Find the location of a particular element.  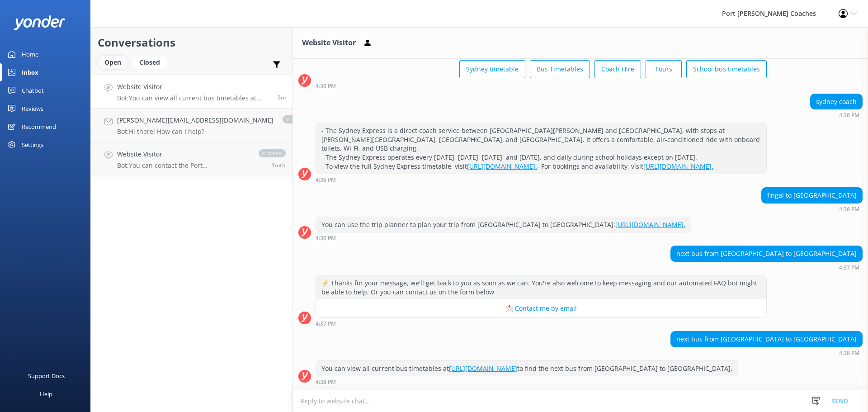

div: Closed is located at coordinates (150, 62).